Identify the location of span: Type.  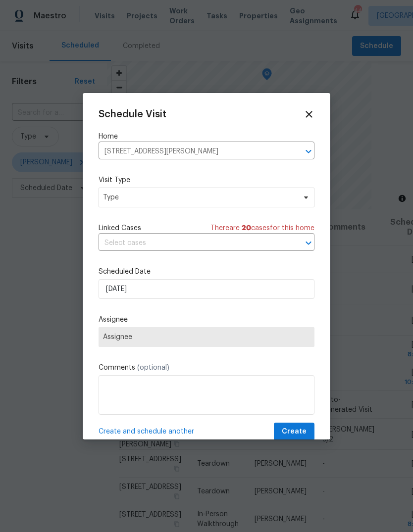
(199, 198).